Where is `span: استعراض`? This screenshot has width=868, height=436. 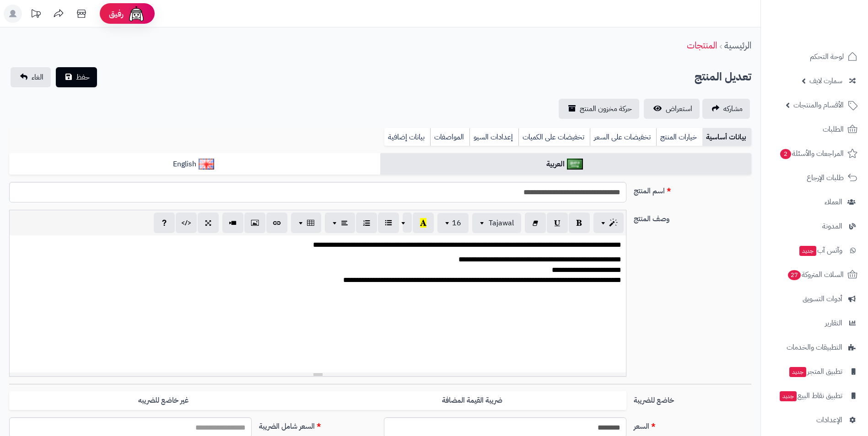
span: استعراض is located at coordinates (679, 109).